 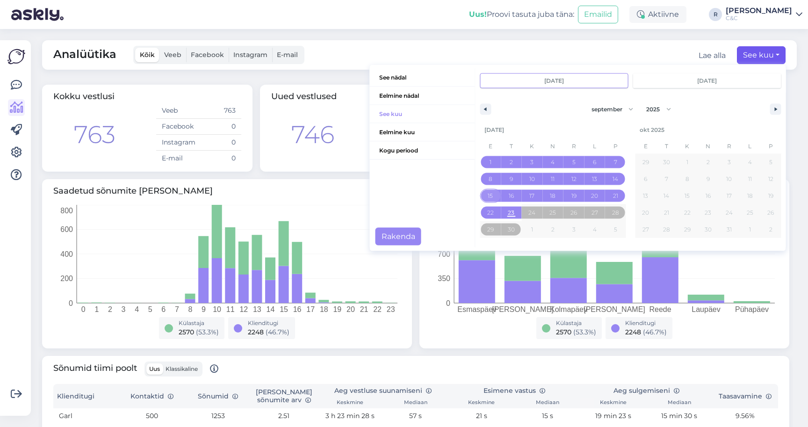 I want to click on span: 21, so click(x=666, y=212).